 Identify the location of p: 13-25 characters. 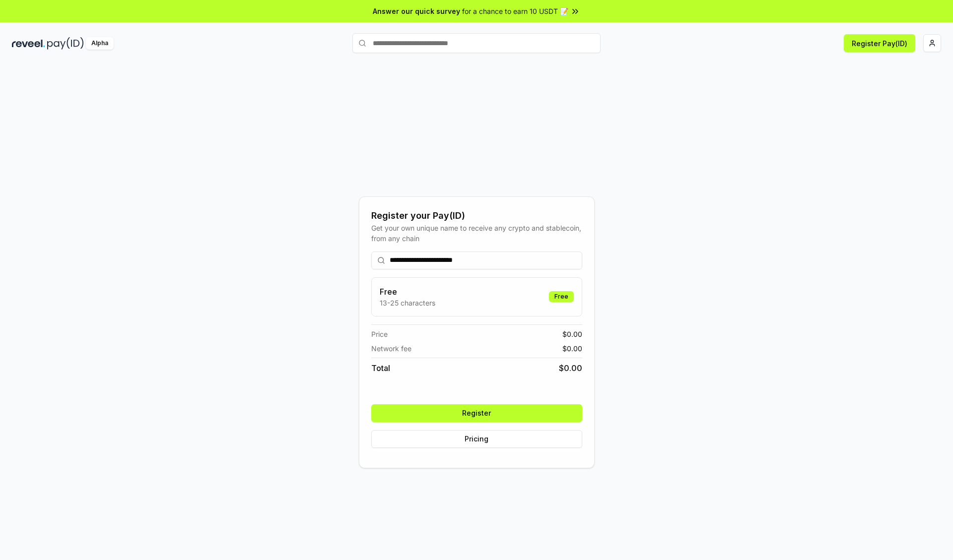
(408, 303).